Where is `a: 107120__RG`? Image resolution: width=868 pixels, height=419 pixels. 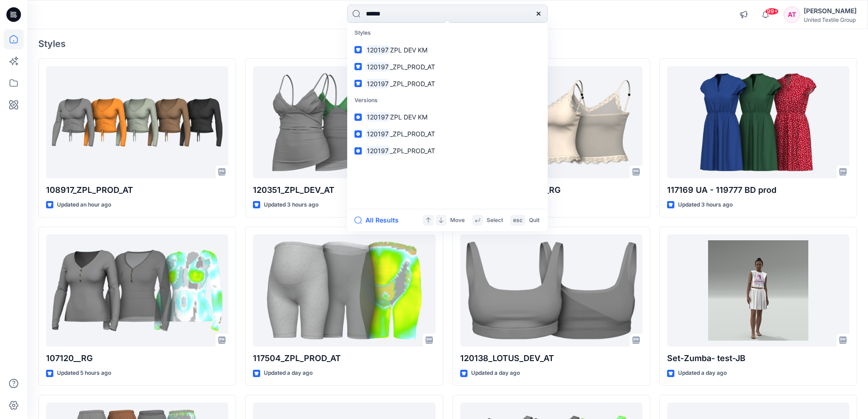
a: 107120__RG is located at coordinates (137, 290).